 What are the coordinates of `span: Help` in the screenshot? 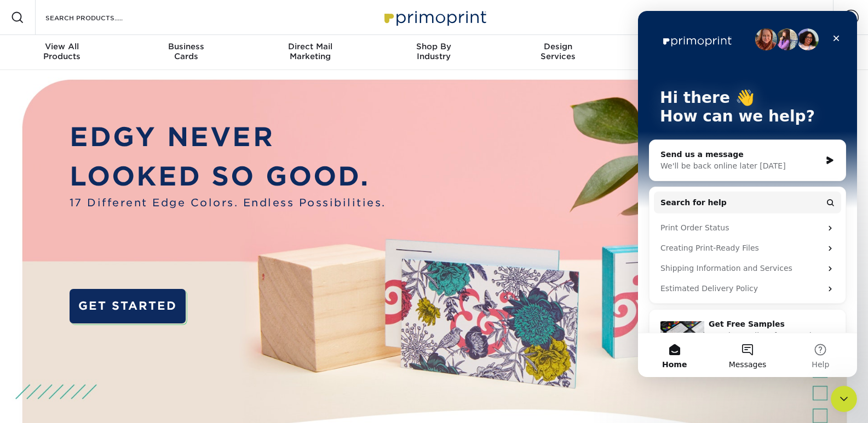 It's located at (183, 354).